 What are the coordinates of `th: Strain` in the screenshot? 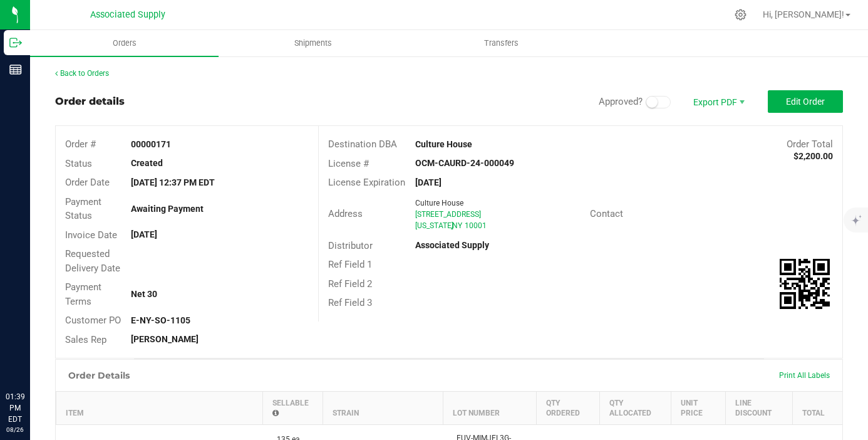 It's located at (382, 408).